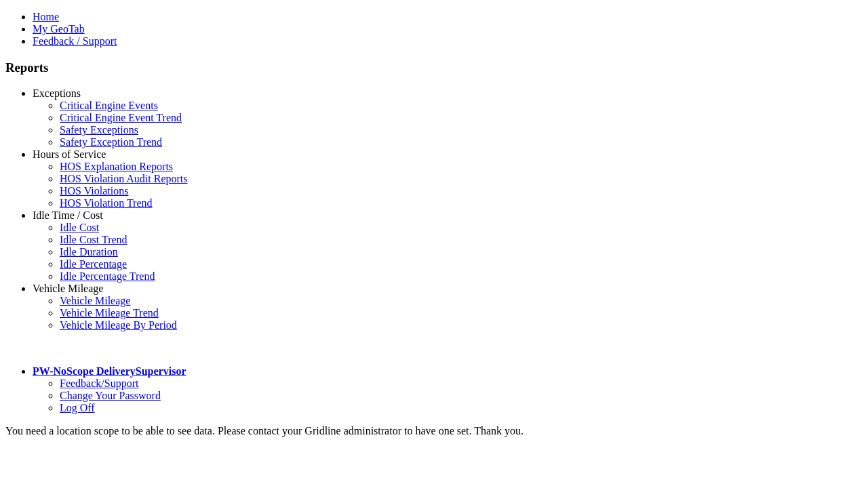 This screenshot has height=488, width=868. I want to click on a: Hours of Service, so click(69, 154).